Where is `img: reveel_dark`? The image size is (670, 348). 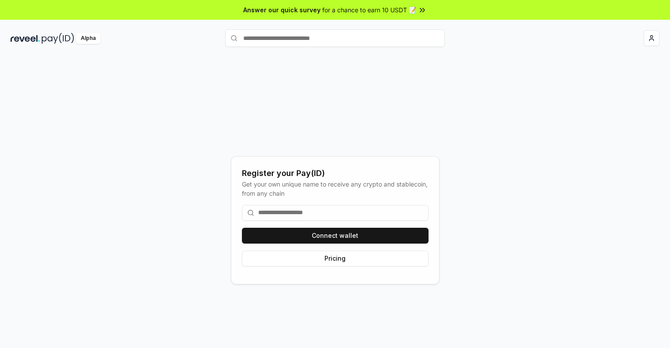 img: reveel_dark is located at coordinates (25, 38).